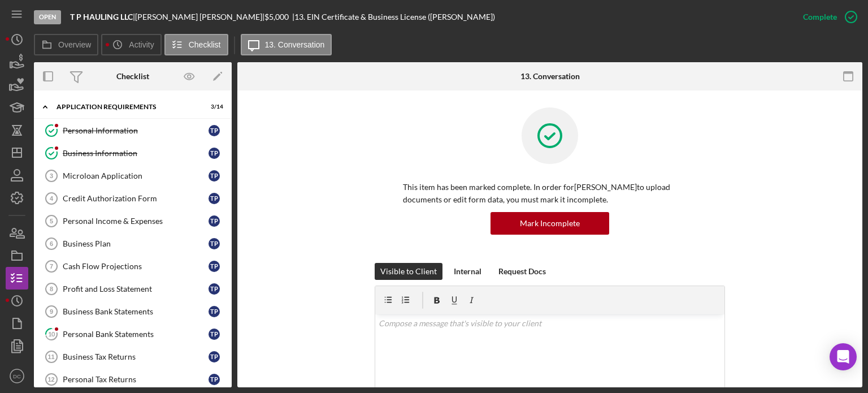 This screenshot has height=393, width=868. What do you see at coordinates (48, 17) in the screenshot?
I see `div: Open` at bounding box center [48, 17].